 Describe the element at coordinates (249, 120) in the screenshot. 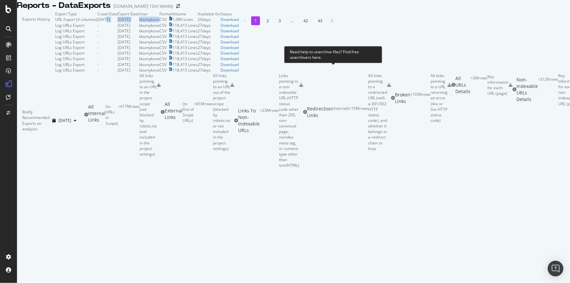

I see `div: Links To Non-Indexable URLs` at that location.